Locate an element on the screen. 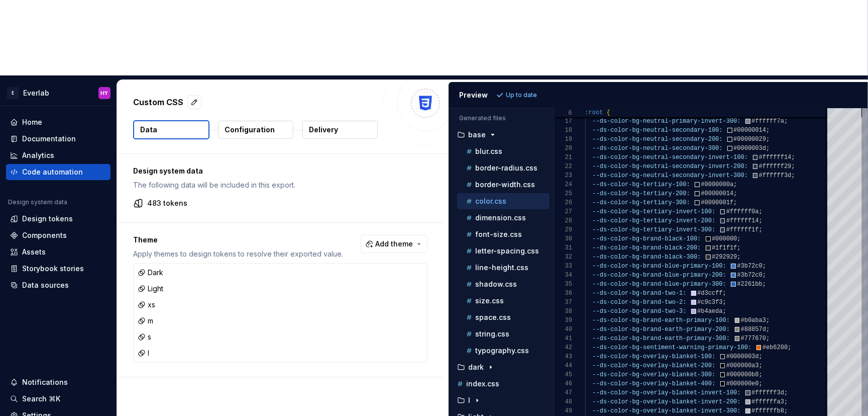 This screenshot has width=868, height=416. a: Data sources is located at coordinates (58, 285).